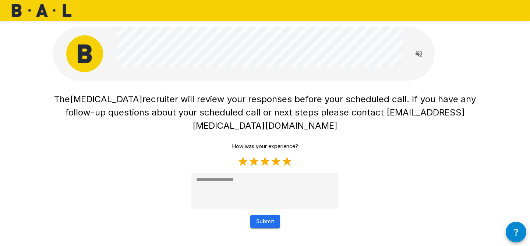  Describe the element at coordinates (62, 99) in the screenshot. I see `span: The` at that location.